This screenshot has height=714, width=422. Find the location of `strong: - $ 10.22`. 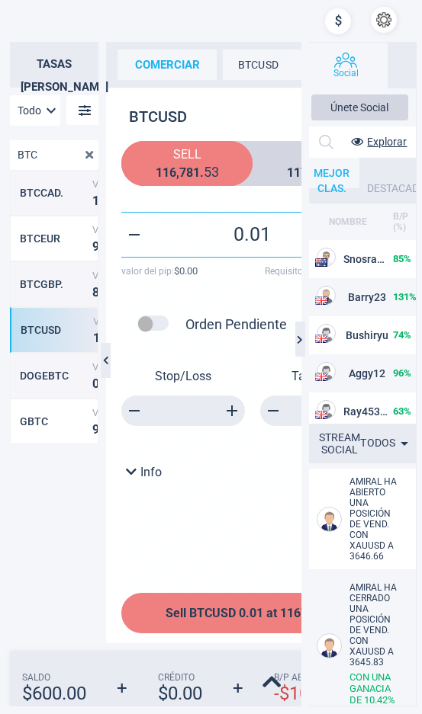

strong: - $ 10.22 is located at coordinates (303, 694).